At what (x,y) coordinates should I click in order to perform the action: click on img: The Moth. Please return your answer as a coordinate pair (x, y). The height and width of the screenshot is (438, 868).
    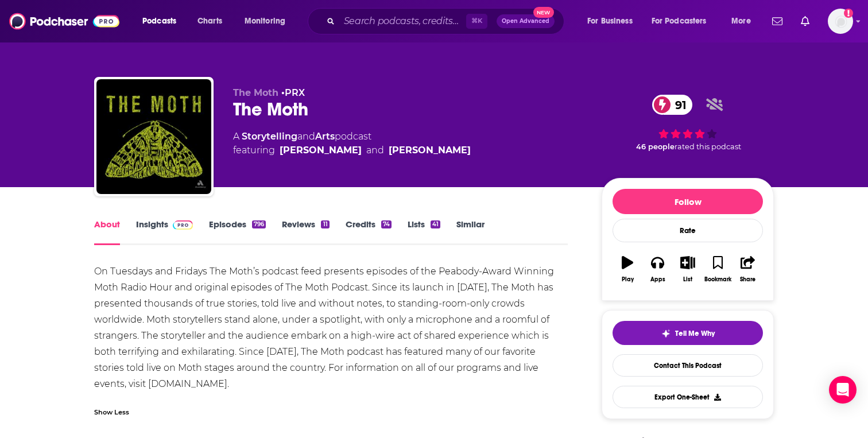
    Looking at the image, I should click on (154, 137).